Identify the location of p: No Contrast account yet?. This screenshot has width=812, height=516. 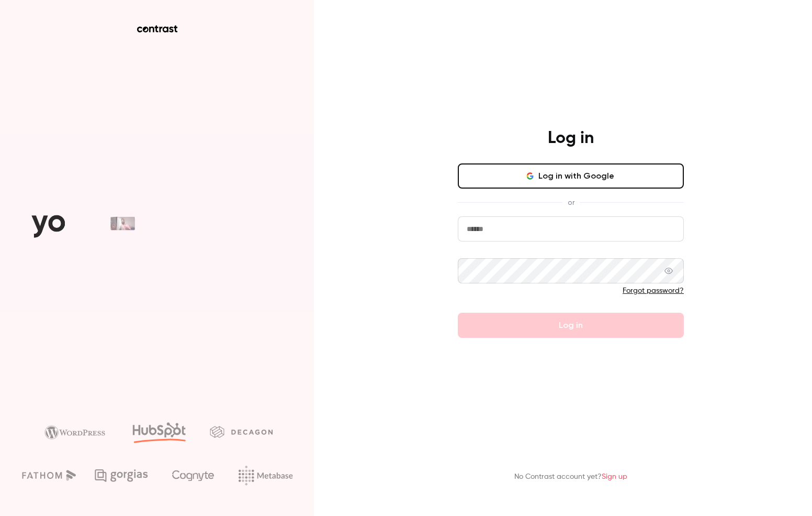
(571, 477).